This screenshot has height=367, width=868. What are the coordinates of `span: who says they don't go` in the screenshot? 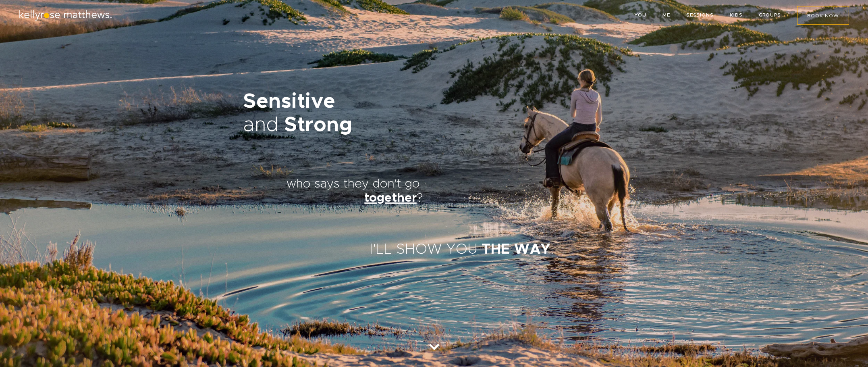 It's located at (353, 184).